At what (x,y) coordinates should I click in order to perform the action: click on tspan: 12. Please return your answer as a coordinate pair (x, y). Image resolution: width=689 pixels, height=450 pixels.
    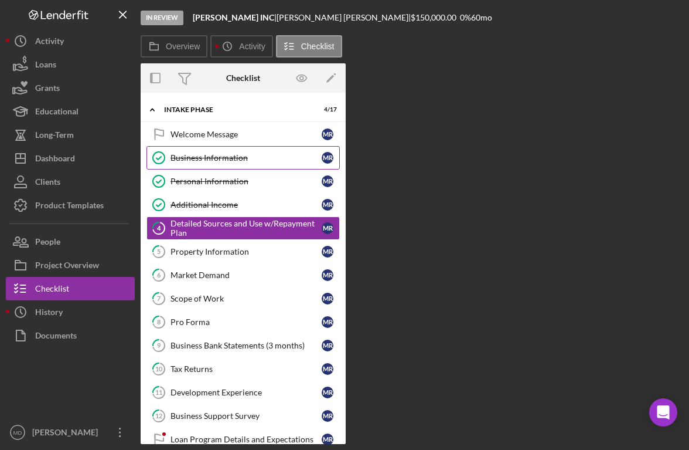
    Looking at the image, I should click on (159, 415).